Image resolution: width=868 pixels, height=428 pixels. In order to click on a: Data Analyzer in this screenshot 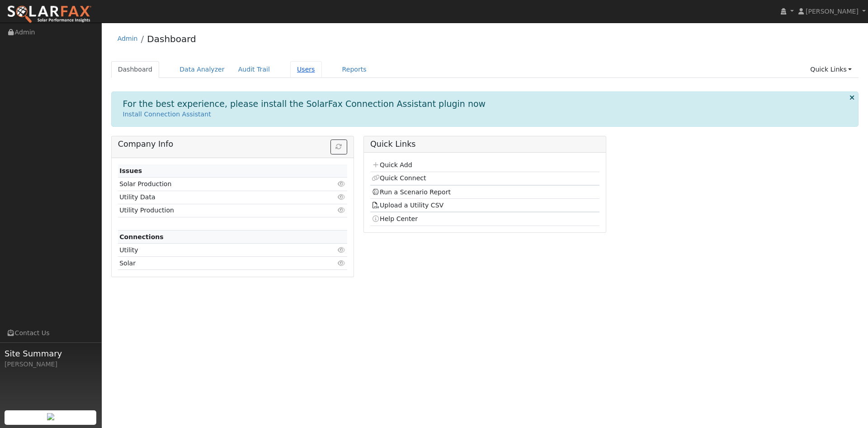, I will do `click(202, 70)`.